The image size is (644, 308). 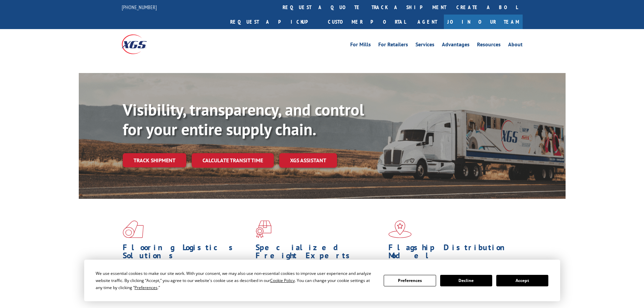 I want to click on button: Decline, so click(x=466, y=281).